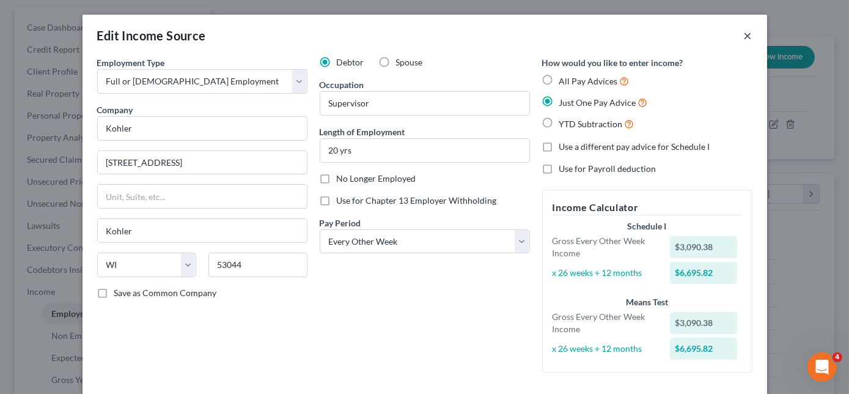 This screenshot has width=849, height=394. I want to click on span: 4, so click(837, 357).